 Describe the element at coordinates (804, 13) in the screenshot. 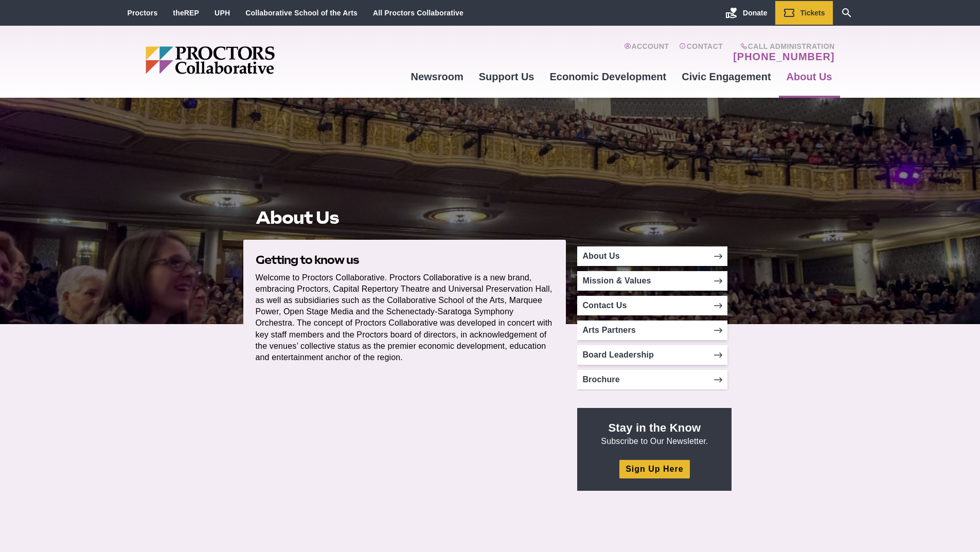

I see `a: Tickets` at that location.